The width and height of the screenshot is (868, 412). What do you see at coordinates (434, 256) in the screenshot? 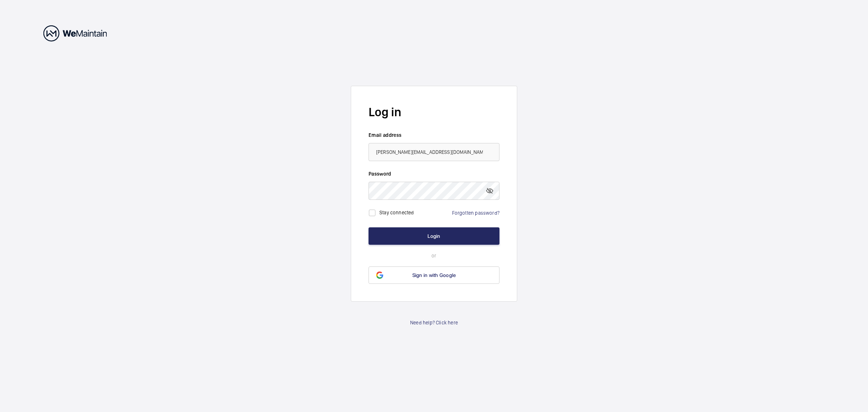
I see `p: or` at bounding box center [434, 256].